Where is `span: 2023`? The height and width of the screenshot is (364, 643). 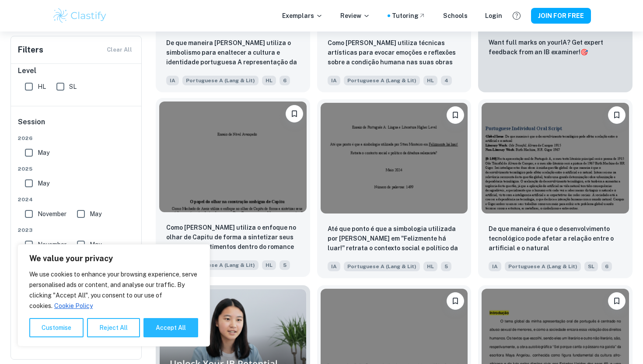 span: 2023 is located at coordinates (77, 230).